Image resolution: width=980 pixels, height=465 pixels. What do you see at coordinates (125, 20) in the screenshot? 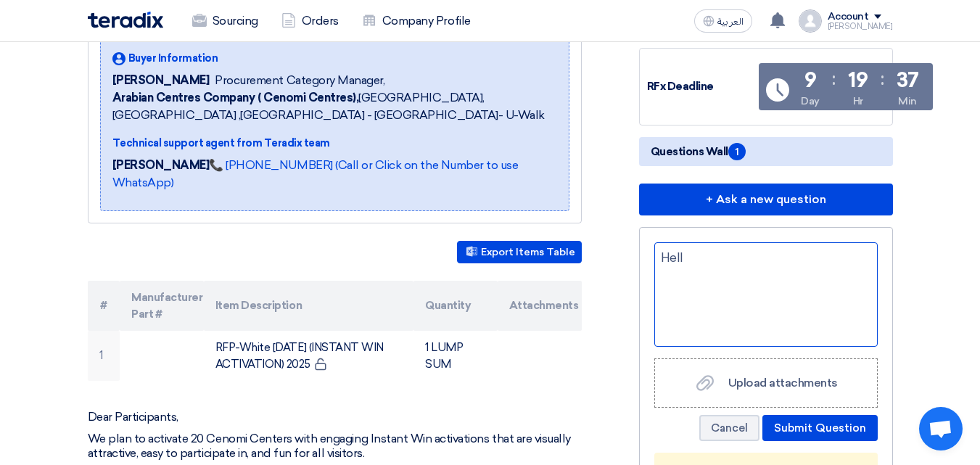
I see `img: Teradix logo` at bounding box center [125, 20].